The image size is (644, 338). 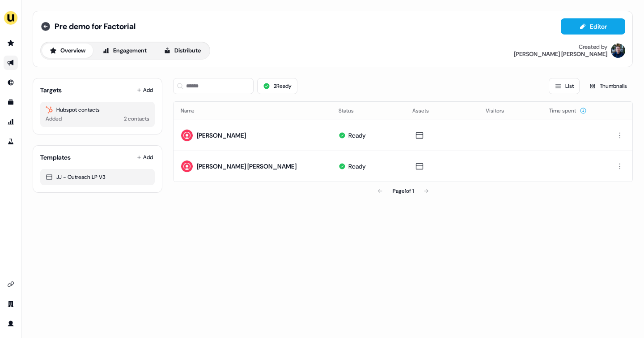 I want to click on a: Engagement, so click(x=124, y=51).